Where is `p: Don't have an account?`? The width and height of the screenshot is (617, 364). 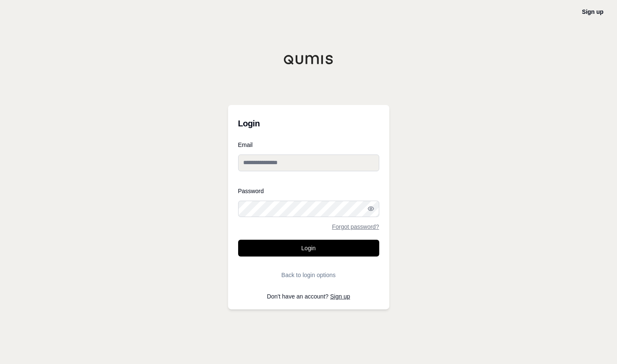 p: Don't have an account? is located at coordinates (308, 297).